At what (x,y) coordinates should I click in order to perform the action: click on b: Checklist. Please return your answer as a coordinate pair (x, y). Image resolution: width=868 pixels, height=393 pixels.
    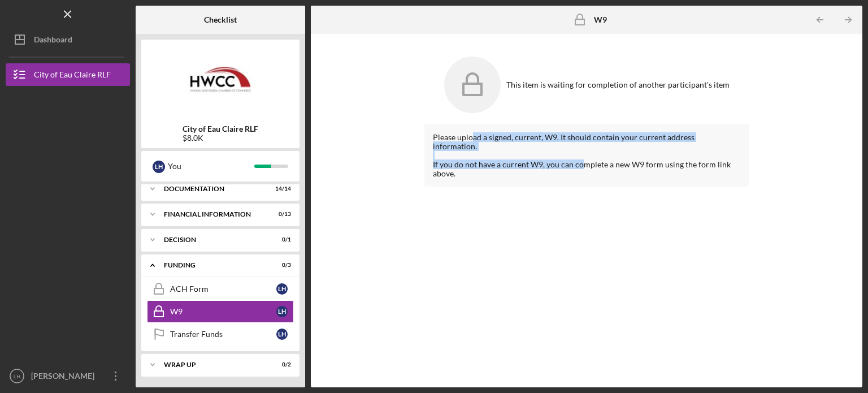
    Looking at the image, I should click on (220, 20).